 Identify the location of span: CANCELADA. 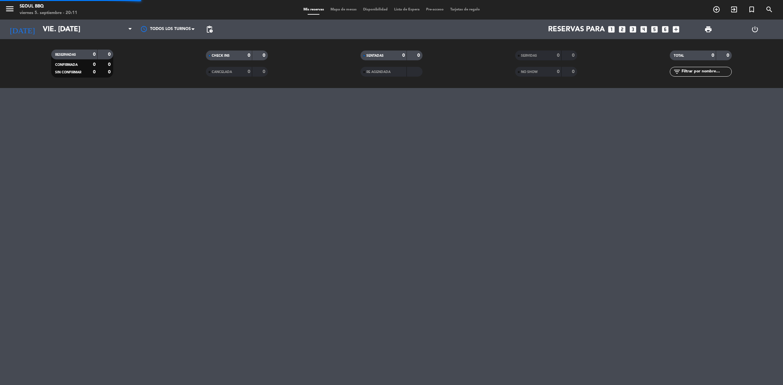
(222, 72).